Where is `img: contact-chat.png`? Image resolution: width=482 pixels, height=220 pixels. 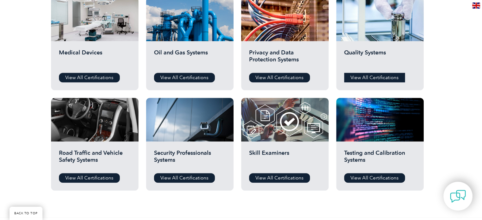 img: contact-chat.png is located at coordinates (458, 197).